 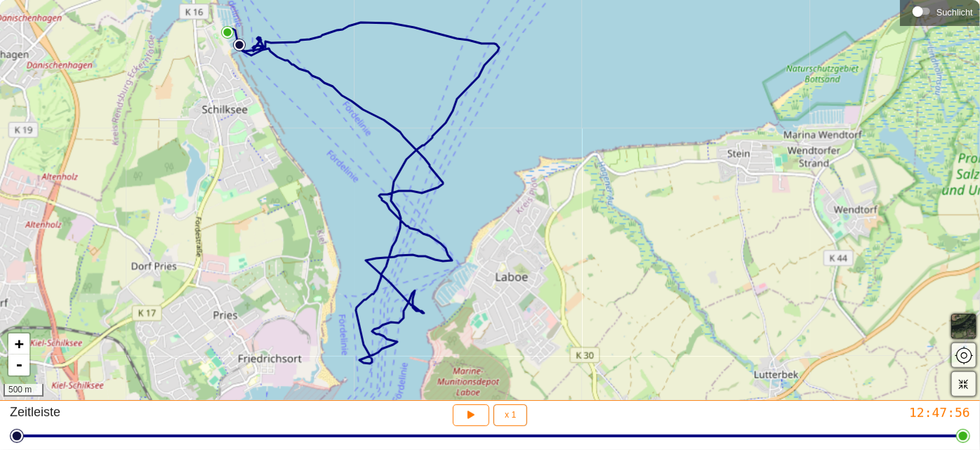 I want to click on img: PathEnd.svg, so click(x=228, y=32).